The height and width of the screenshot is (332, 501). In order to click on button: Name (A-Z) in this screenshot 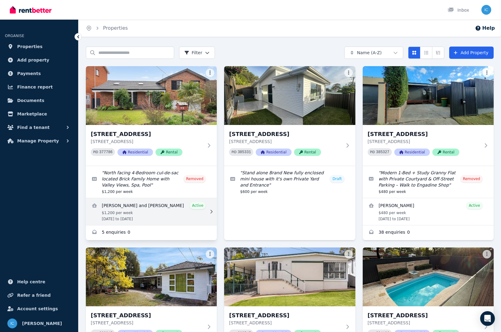, I will do `click(374, 53)`.